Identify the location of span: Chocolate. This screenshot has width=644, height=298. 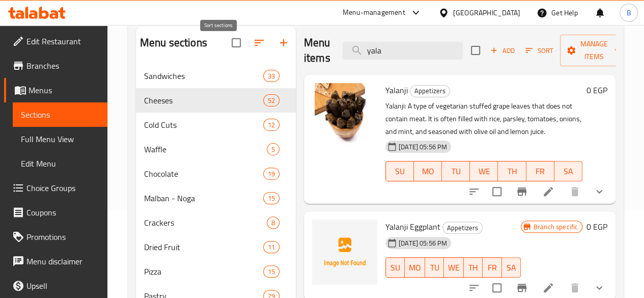
(204, 174).